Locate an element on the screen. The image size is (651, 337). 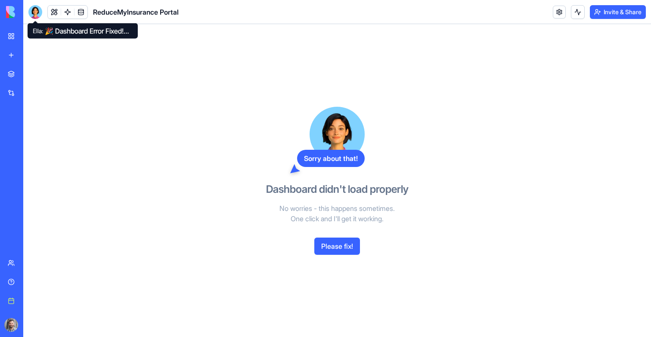
img: logo is located at coordinates (33, 12).